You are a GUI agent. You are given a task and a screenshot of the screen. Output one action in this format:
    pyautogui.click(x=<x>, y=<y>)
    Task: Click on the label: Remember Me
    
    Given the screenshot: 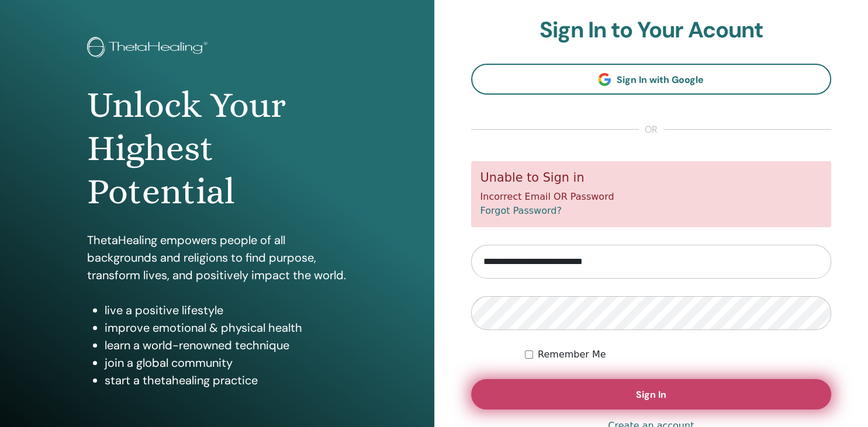 What is the action you would take?
    pyautogui.click(x=572, y=355)
    